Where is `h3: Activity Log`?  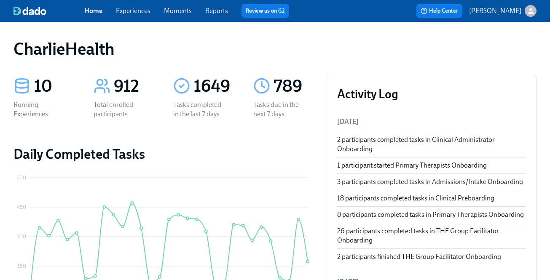
h3: Activity Log is located at coordinates (431, 94).